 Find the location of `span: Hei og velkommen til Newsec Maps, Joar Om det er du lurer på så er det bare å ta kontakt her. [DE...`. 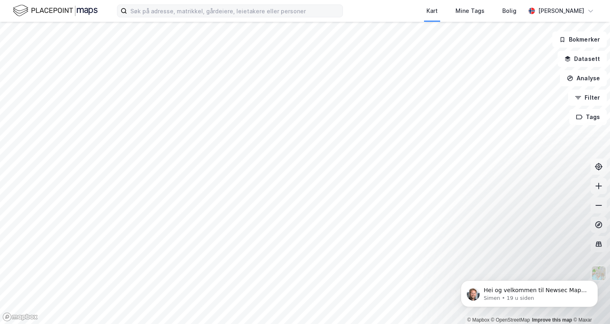

span: Hei og velkommen til Newsec Maps, Joar Om det er du lurer på så er det bare å ta kontakt her. [DE... is located at coordinates (86, 39).